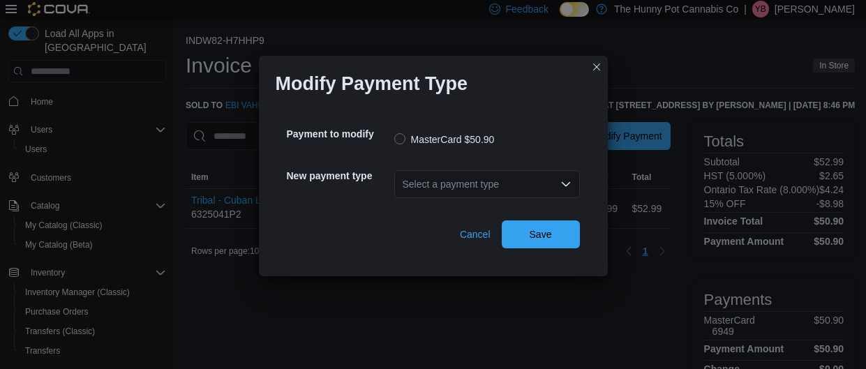 The height and width of the screenshot is (369, 866). Describe the element at coordinates (541, 234) in the screenshot. I see `button: Save` at that location.